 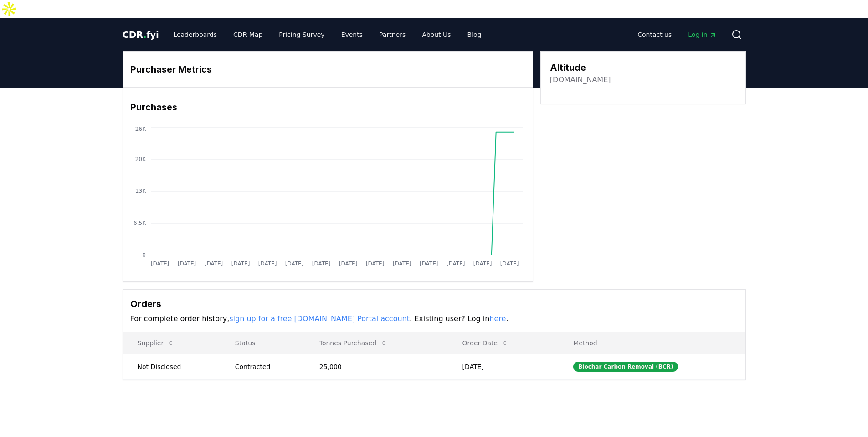 I want to click on h3: Orders, so click(x=434, y=303).